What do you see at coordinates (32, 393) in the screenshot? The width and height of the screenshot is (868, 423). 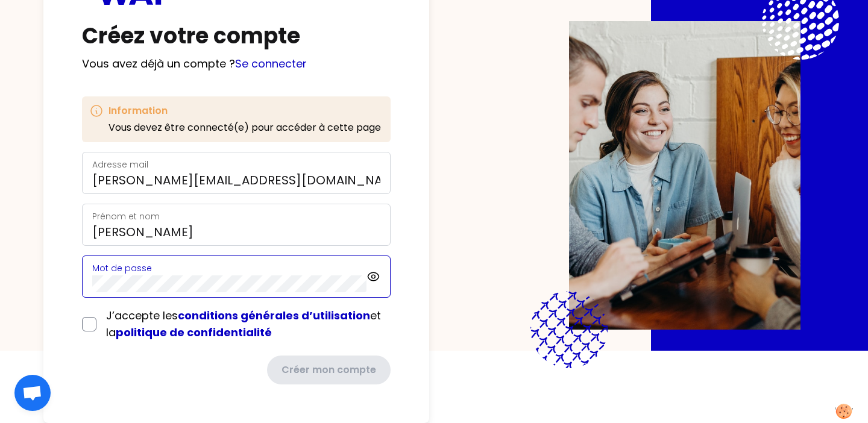 I see `div: Ouvrir le chat` at bounding box center [32, 393].